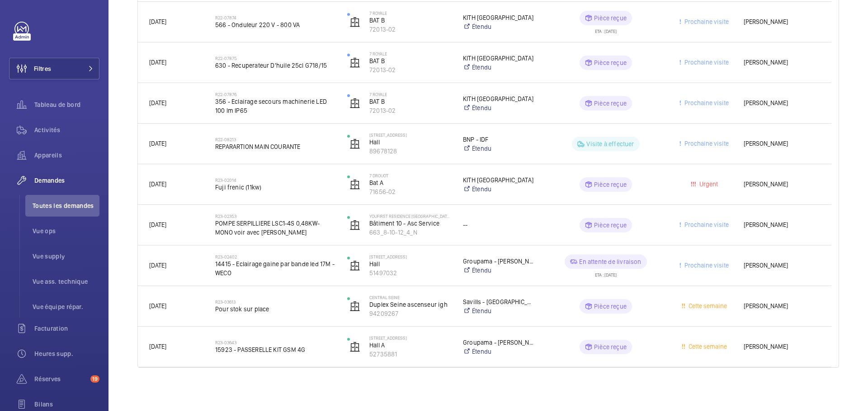 Image resolution: width=868 pixels, height=411 pixels. Describe the element at coordinates (410, 192) in the screenshot. I see `p: 71656-02` at that location.